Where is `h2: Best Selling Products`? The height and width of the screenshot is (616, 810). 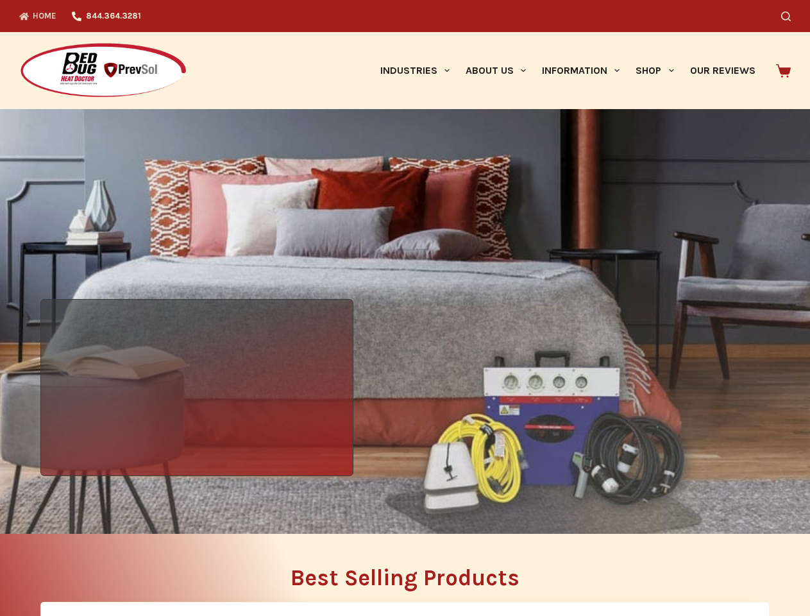 h2: Best Selling Products is located at coordinates (405, 577).